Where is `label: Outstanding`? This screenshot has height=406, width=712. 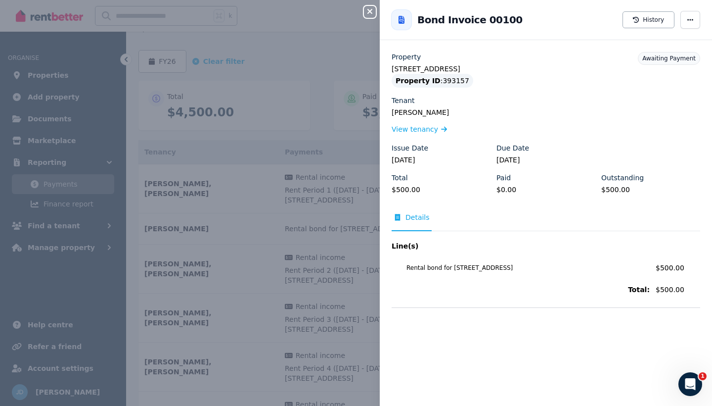
label: Outstanding is located at coordinates (623, 178).